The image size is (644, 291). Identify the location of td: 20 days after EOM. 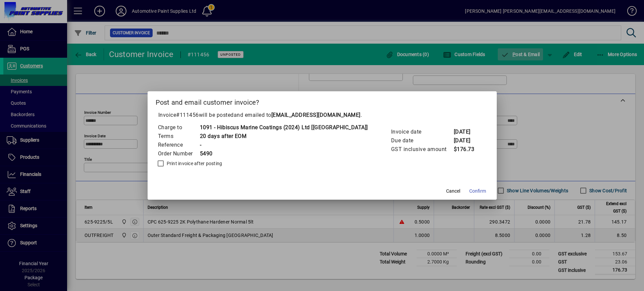
(284, 137).